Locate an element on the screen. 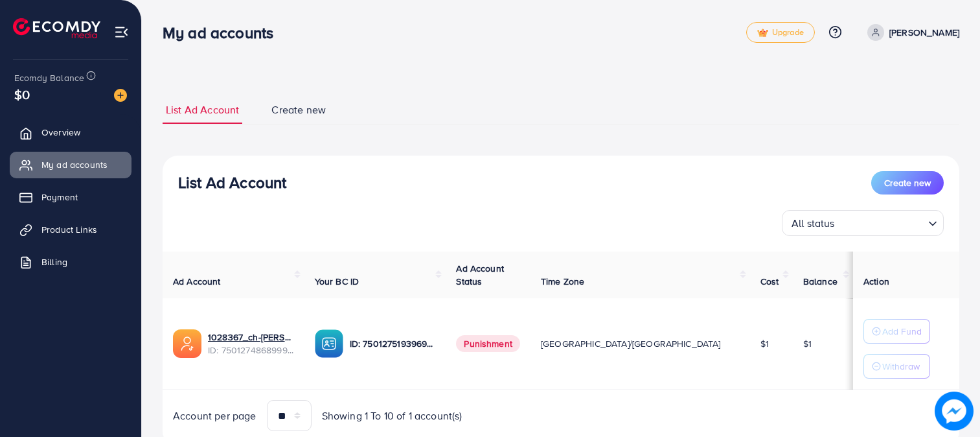 The image size is (980, 437). span: Overview is located at coordinates (61, 132).